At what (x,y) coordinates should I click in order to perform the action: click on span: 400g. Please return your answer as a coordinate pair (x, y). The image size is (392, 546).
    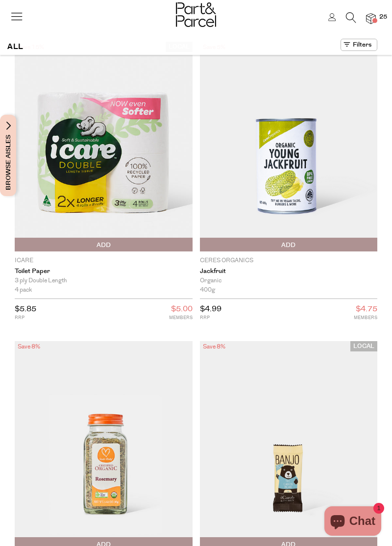
    Looking at the image, I should click on (207, 289).